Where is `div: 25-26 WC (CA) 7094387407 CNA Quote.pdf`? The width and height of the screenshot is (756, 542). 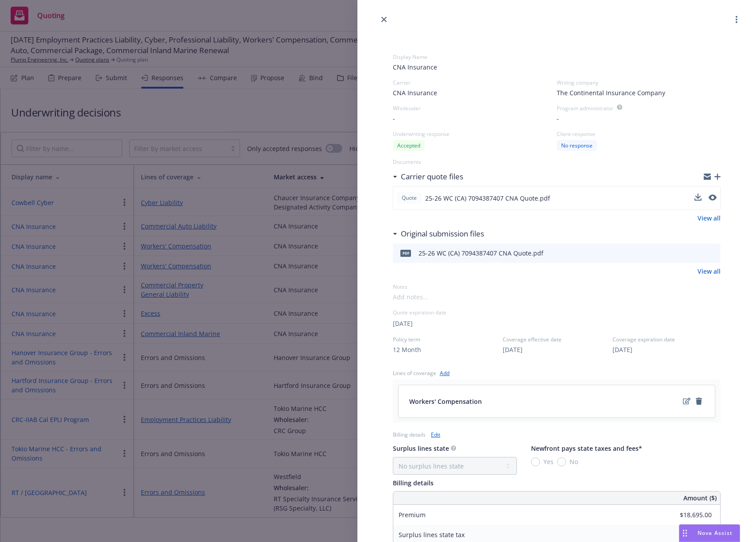
div: 25-26 WC (CA) 7094387407 CNA Quote.pdf is located at coordinates (481, 253).